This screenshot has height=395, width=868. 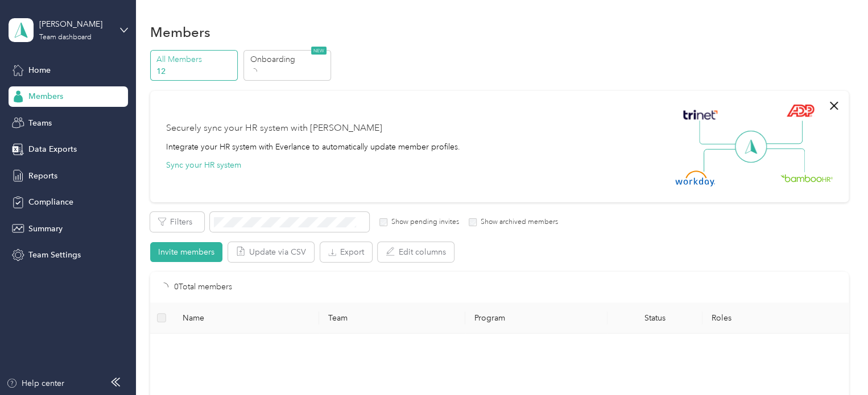 I want to click on img: Trinet, so click(x=701, y=115).